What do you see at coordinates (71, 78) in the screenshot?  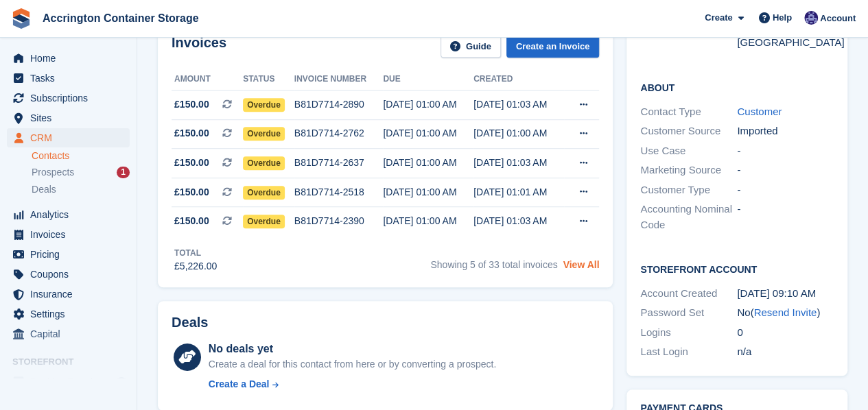 I see `span: Tasks` at bounding box center [71, 78].